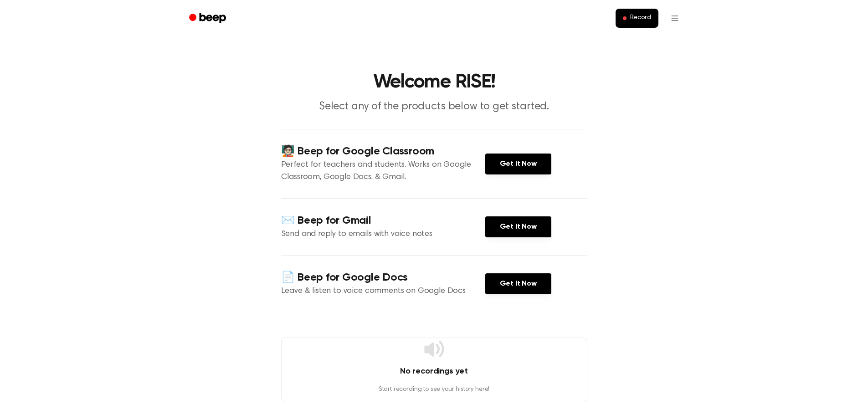  Describe the element at coordinates (383, 152) in the screenshot. I see `h4: 🧑🏻‍🏫 Beep for Google Classroom` at that location.